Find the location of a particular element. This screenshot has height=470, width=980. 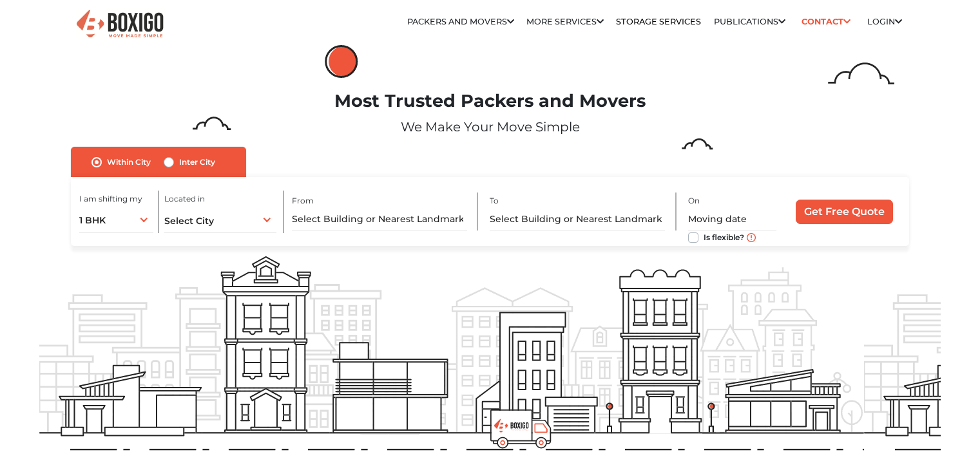

a: Contact is located at coordinates (826, 21).